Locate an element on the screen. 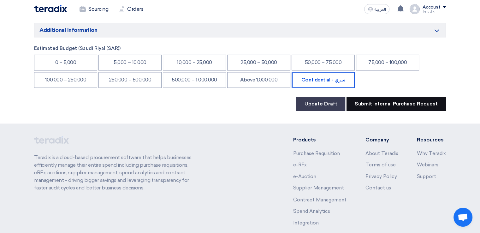 The width and height of the screenshot is (480, 233). p: Teradix is a cloud-based procurement software that helps businesses efficiently manage their enti... is located at coordinates (116, 173).